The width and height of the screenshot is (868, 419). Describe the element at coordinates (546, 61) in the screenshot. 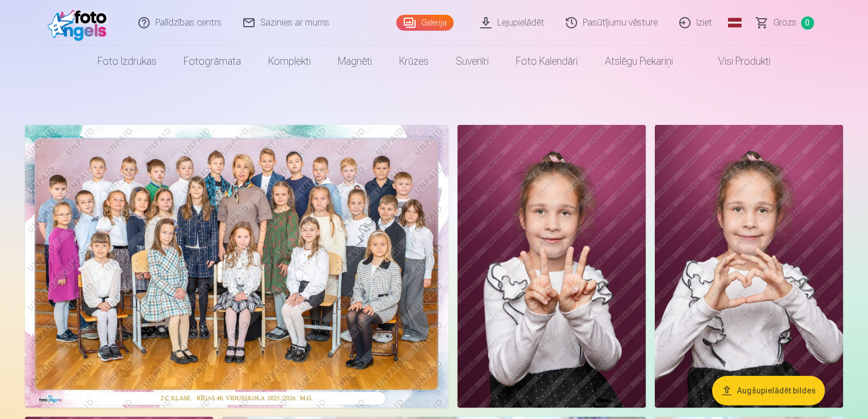

I see `a: Foto kalendāri` at that location.